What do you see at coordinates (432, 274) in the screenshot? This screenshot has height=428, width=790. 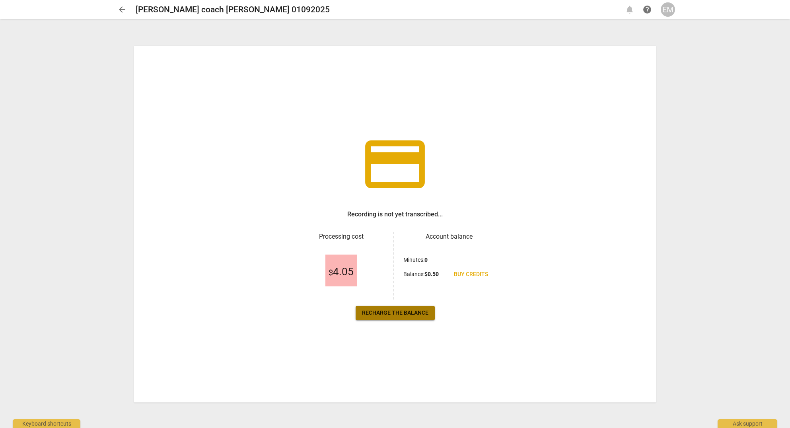 I see `b: $ 0.50` at bounding box center [432, 274].